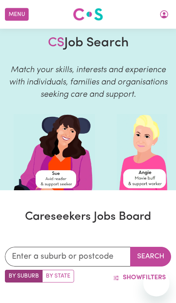 This screenshot has width=176, height=303. What do you see at coordinates (17, 14) in the screenshot?
I see `button: Menu` at bounding box center [17, 14].